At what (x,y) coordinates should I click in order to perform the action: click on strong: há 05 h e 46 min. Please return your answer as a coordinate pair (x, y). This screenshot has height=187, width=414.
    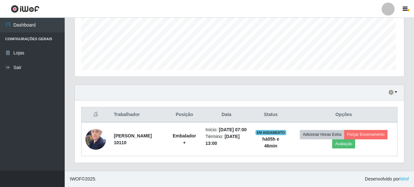
    Looking at the image, I should click on (271, 142).